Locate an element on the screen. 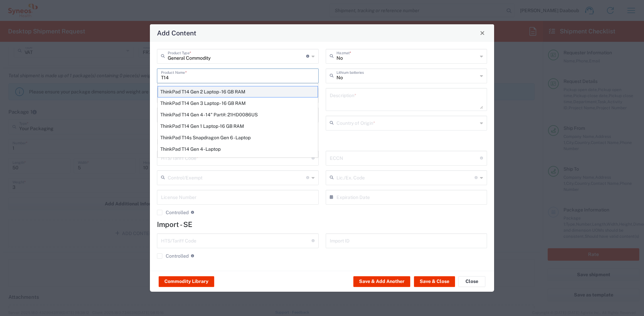  button: Save & Add Another is located at coordinates (381, 281).